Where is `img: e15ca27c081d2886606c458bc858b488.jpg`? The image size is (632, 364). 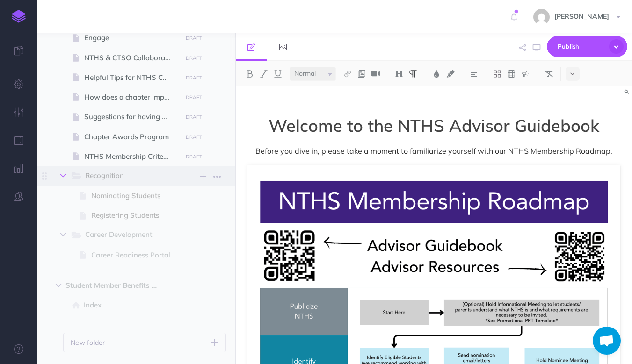
img: e15ca27c081d2886606c458bc858b488.jpg is located at coordinates (542, 16).